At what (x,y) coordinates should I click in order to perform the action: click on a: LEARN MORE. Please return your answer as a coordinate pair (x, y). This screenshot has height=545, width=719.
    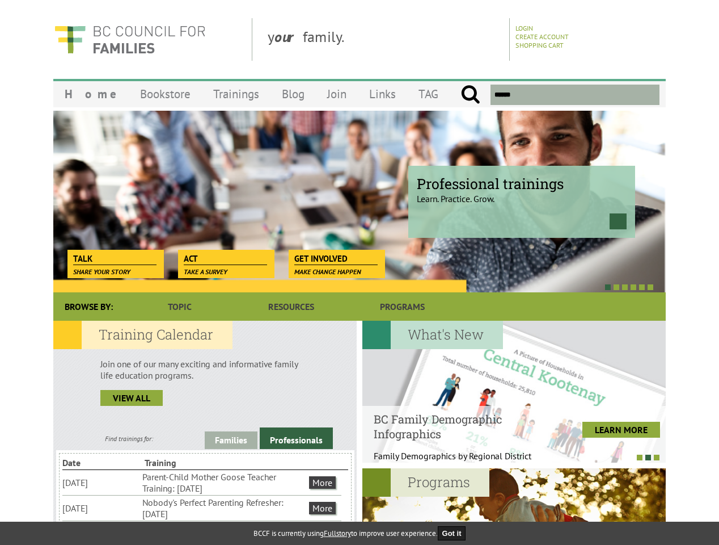
    Looking at the image, I should click on (621, 429).